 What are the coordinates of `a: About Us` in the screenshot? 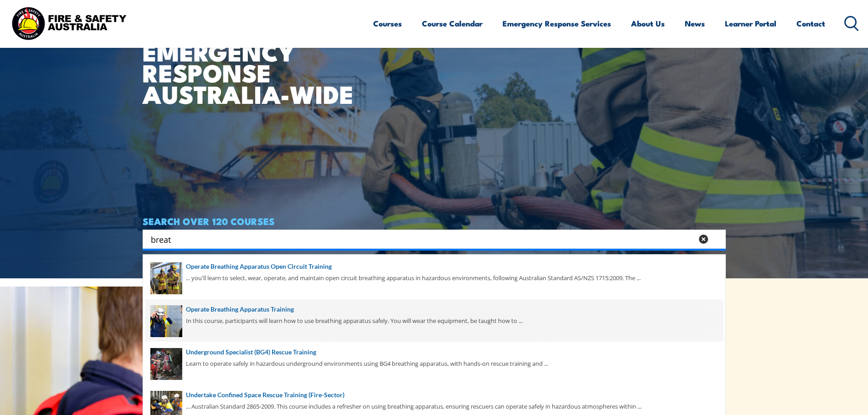 It's located at (648, 23).